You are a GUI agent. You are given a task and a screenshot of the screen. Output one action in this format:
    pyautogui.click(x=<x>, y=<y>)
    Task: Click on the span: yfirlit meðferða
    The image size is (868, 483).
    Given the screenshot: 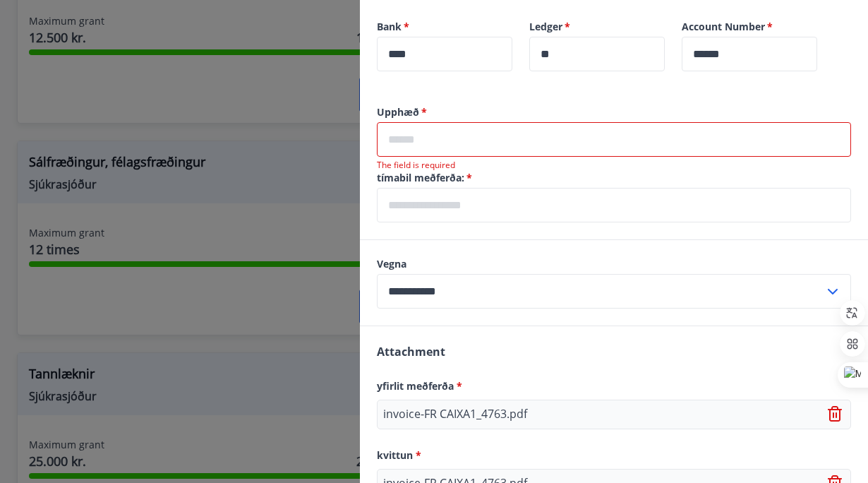 What is the action you would take?
    pyautogui.click(x=419, y=386)
    